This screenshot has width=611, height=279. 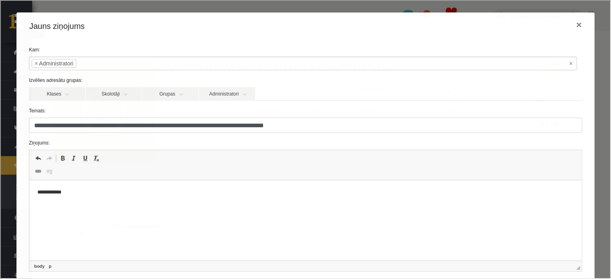 What do you see at coordinates (305, 49) in the screenshot?
I see `label: Kam:` at bounding box center [305, 49].